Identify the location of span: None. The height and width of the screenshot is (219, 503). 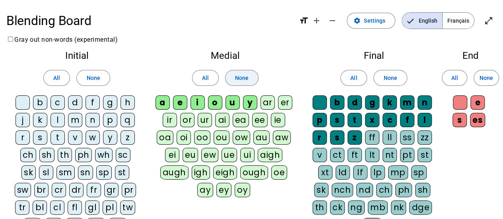
(242, 78).